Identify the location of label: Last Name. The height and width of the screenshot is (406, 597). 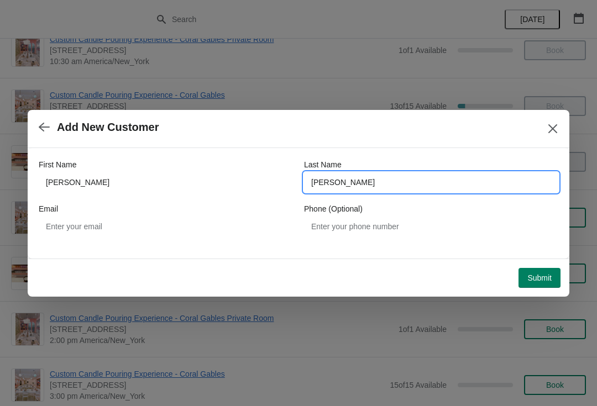
(323, 165).